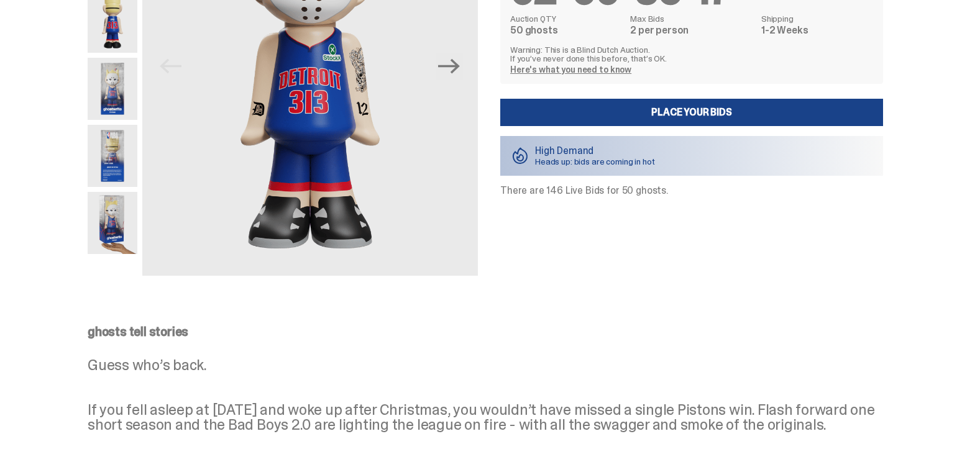  Describe the element at coordinates (691, 30) in the screenshot. I see `dd: 2 per person` at that location.